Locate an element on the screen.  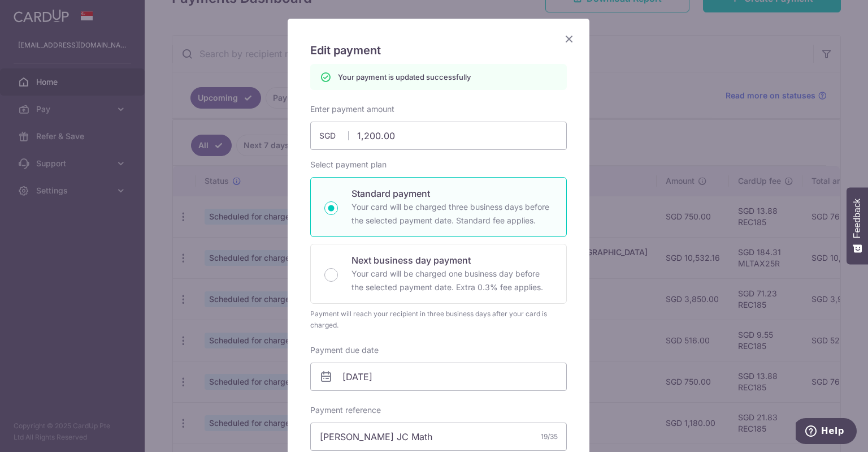
input: 0.00 is located at coordinates (438, 136).